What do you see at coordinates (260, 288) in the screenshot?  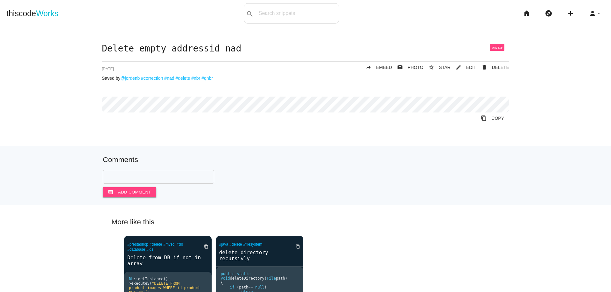 I see `span: null` at bounding box center [260, 288].